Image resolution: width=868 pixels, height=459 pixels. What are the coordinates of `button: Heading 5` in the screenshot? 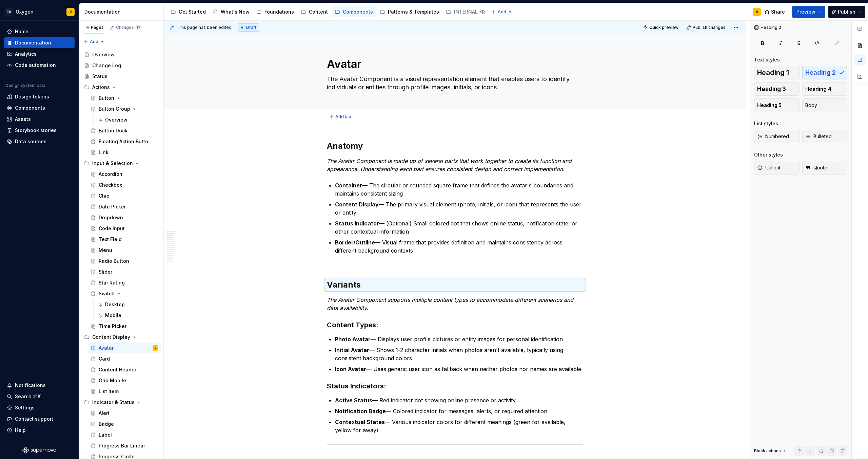 It's located at (777, 105).